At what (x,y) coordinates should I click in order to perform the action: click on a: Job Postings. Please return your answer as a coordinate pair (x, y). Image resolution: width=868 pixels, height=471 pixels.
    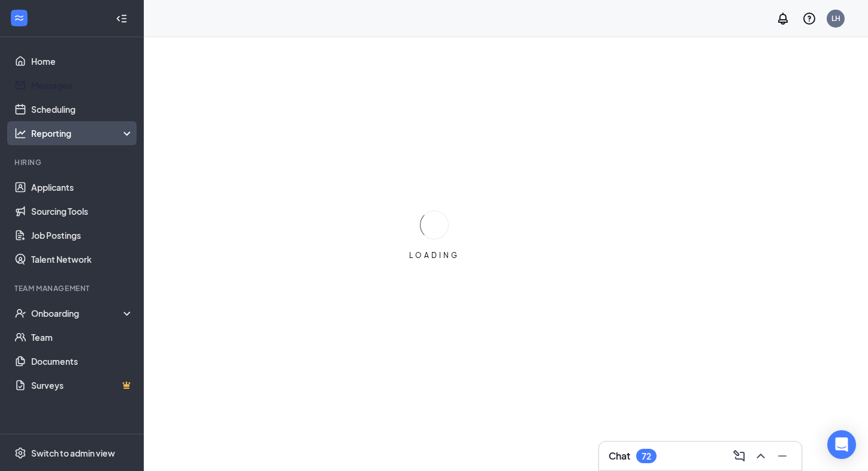
    Looking at the image, I should click on (82, 235).